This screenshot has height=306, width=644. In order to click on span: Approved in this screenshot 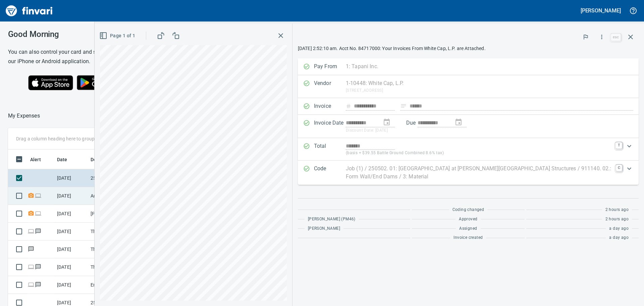, I will do `click(468, 219)`.